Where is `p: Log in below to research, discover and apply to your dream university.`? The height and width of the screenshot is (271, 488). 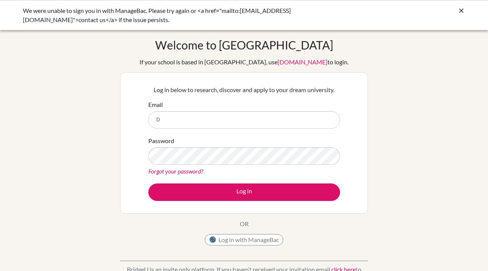 p: Log in below to research, discover and apply to your dream university. is located at coordinates (244, 90).